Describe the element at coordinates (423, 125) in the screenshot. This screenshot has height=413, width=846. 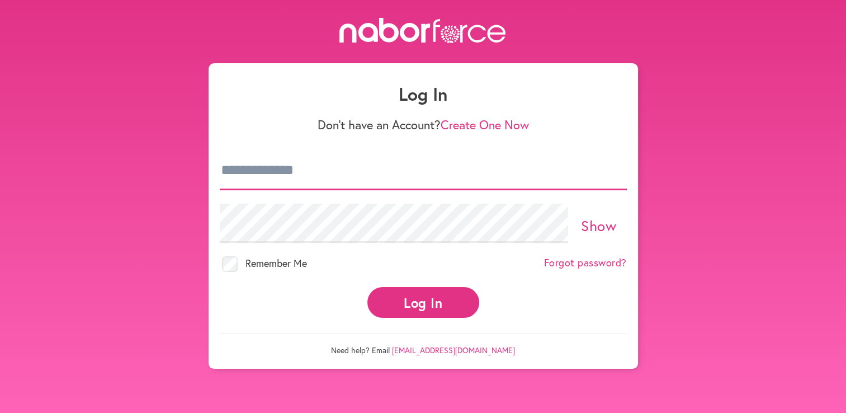
I see `p: Don't have an Account?` at that location.